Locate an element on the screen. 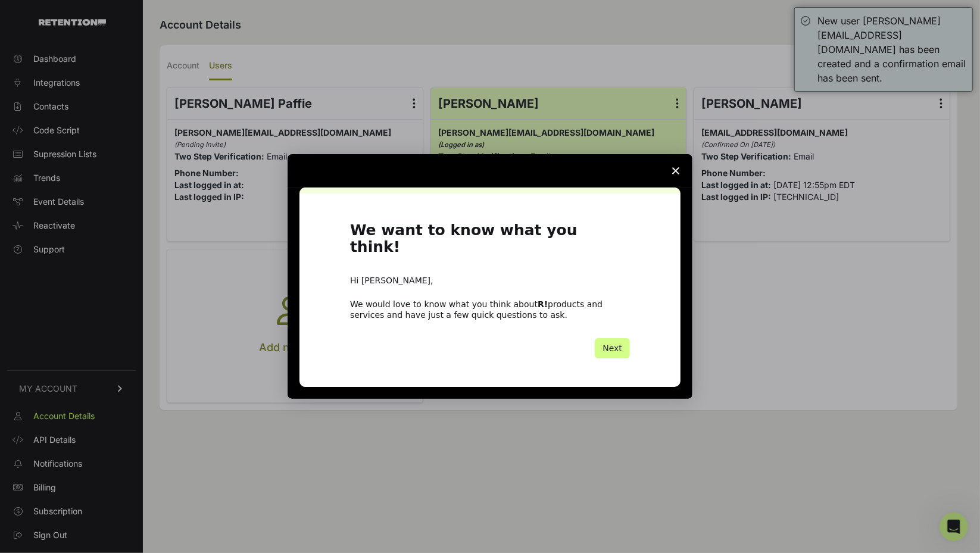 This screenshot has height=553, width=980. span: Close survey is located at coordinates (676, 171).